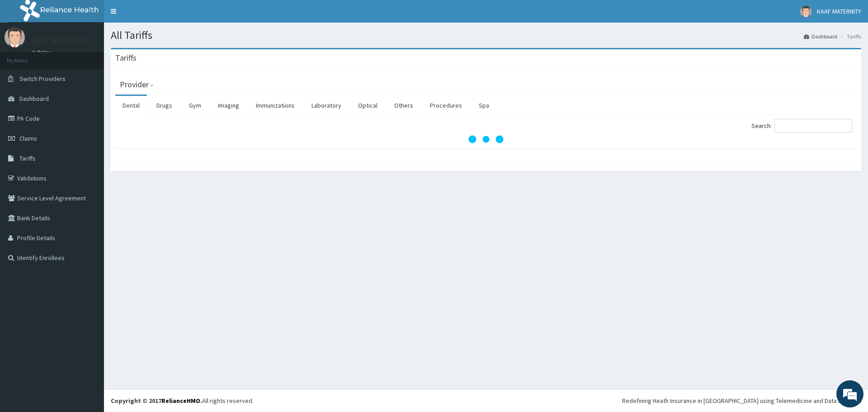  Describe the element at coordinates (229, 105) in the screenshot. I see `a: Imaging` at that location.